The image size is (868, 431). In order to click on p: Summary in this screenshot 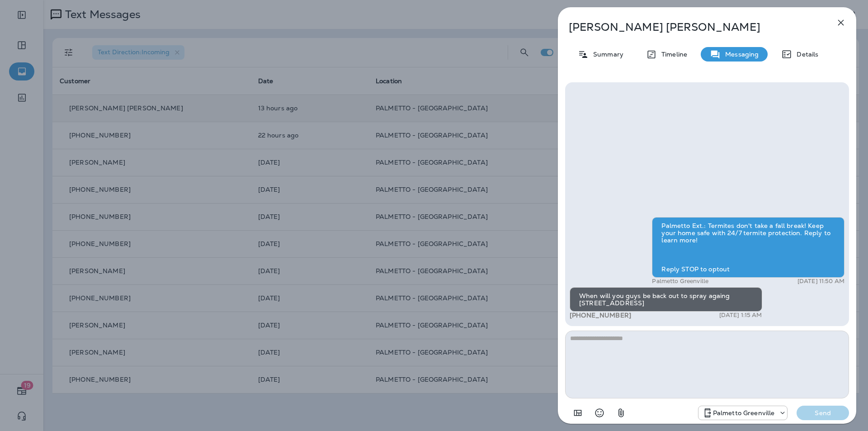, I will do `click(606, 54)`.